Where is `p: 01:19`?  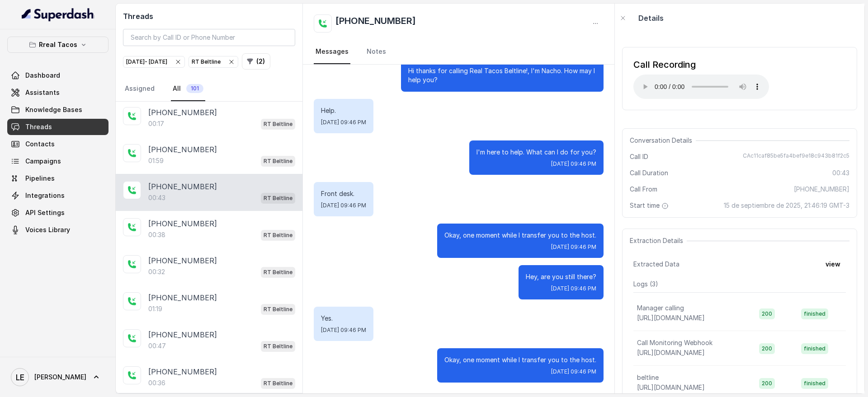
p: 01:19 is located at coordinates (155, 309).